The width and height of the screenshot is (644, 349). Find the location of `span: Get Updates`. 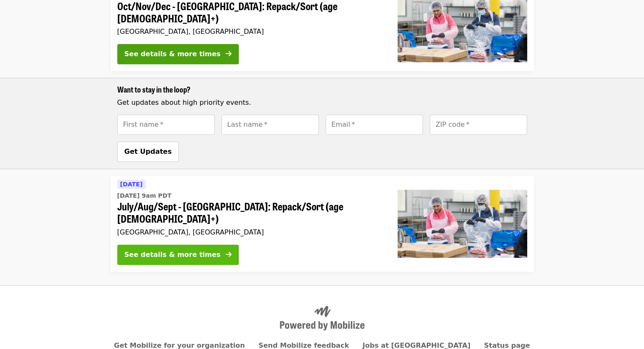

span: Get Updates is located at coordinates (148, 152).